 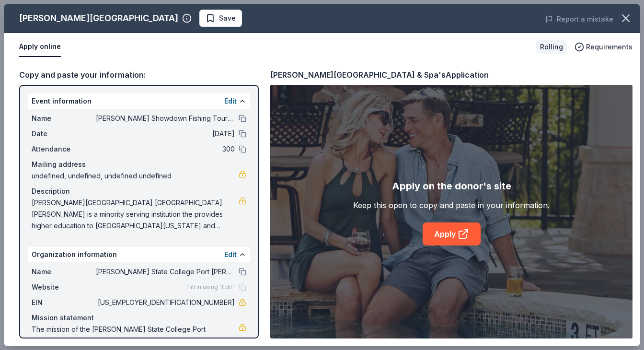 What do you see at coordinates (451, 205) in the screenshot?
I see `div: Keep this open to copy and paste in your information.` at bounding box center [451, 205].